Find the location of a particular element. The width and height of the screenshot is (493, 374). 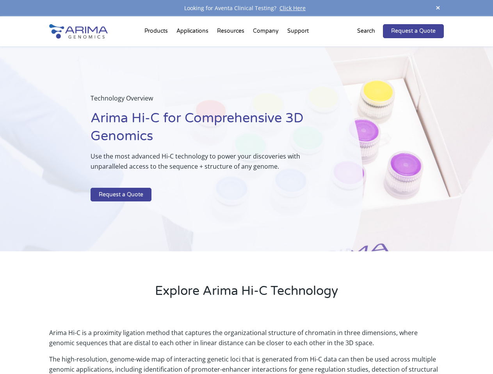

a: Click Here is located at coordinates (292, 8).